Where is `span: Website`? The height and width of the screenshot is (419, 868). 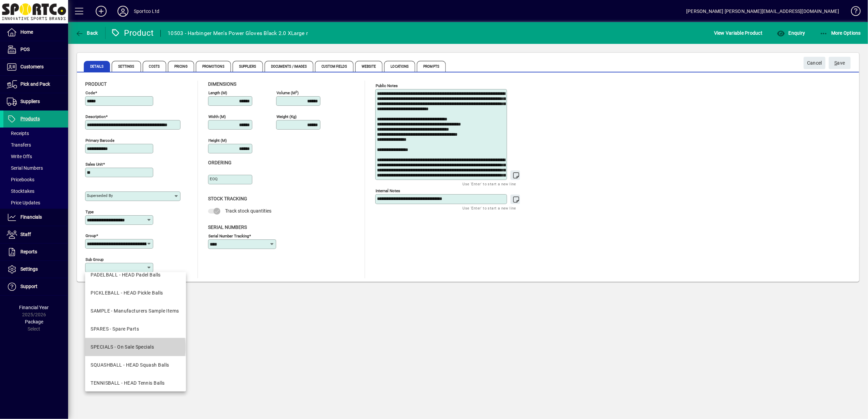 span: Website is located at coordinates (369, 66).